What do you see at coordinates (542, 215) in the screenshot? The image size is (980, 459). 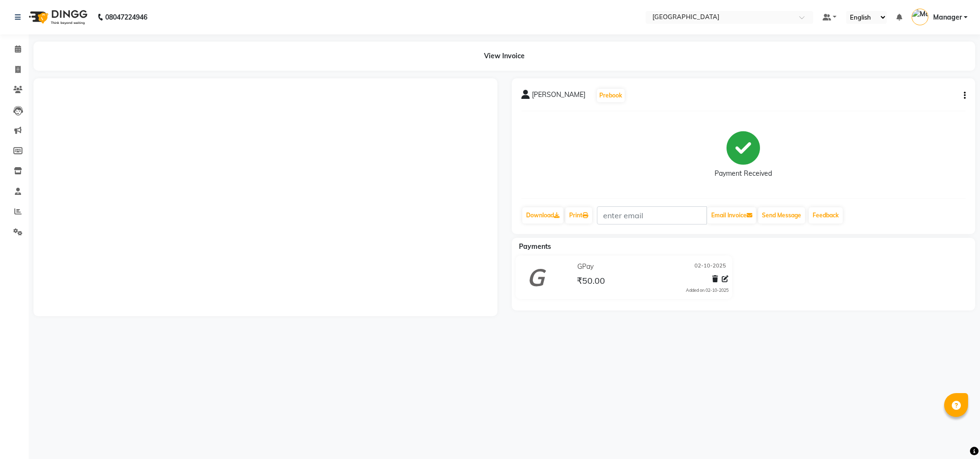 I see `a: Download` at bounding box center [542, 215].